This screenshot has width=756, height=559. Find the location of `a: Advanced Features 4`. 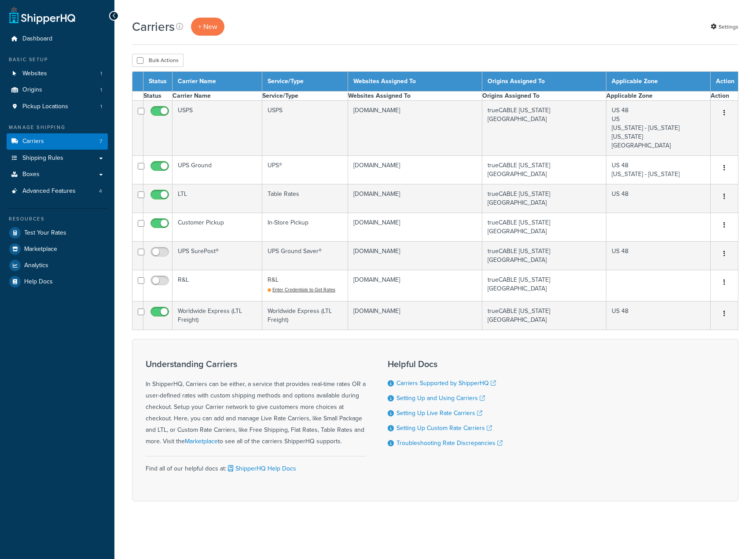

a: Advanced Features 4 is located at coordinates (57, 191).